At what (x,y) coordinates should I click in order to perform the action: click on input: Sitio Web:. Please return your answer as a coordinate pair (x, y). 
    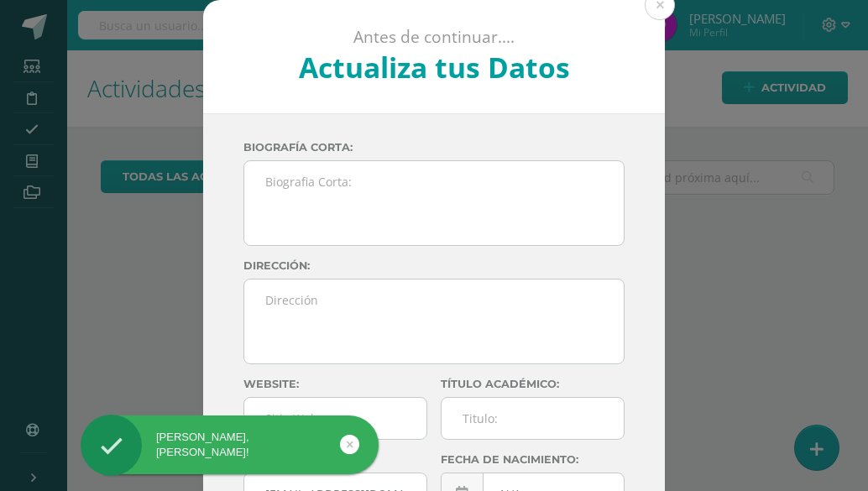
    Looking at the image, I should click on (335, 418).